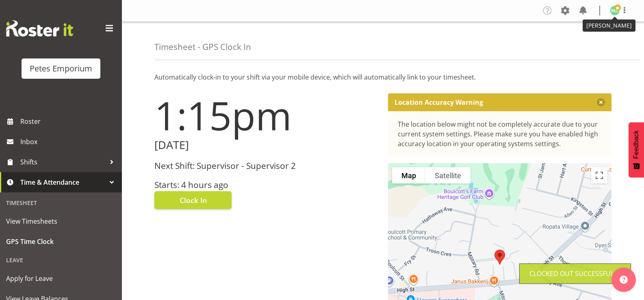  What do you see at coordinates (615, 11) in the screenshot?
I see `img: melanie-richardson713.jpg` at bounding box center [615, 11].